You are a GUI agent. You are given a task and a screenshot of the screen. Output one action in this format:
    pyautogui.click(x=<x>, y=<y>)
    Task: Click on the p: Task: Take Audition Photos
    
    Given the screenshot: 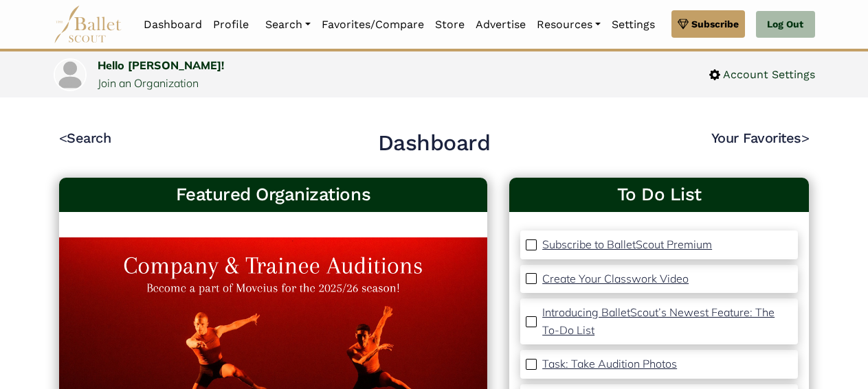 What is the action you would take?
    pyautogui.click(x=609, y=363)
    